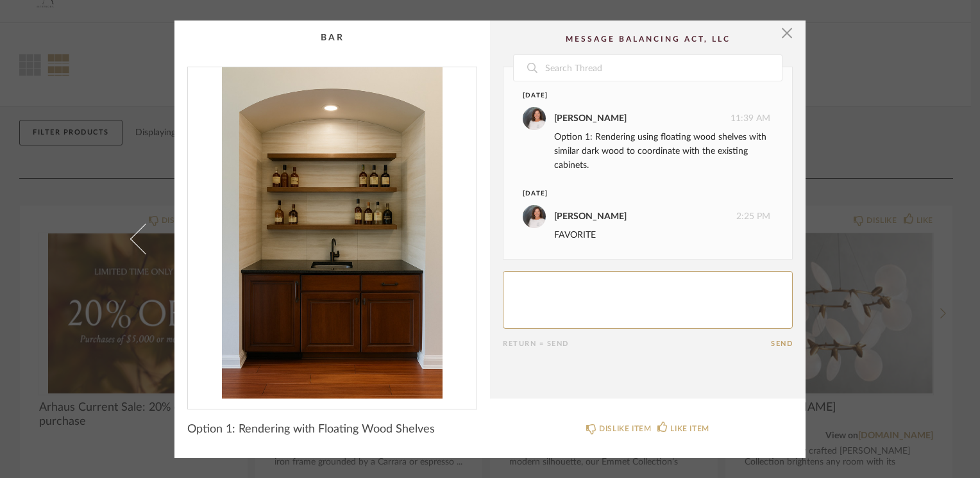 Image resolution: width=980 pixels, height=478 pixels. What do you see at coordinates (311, 430) in the screenshot?
I see `span: Option 1: Rendering with Floating Wood Shelves` at bounding box center [311, 430].